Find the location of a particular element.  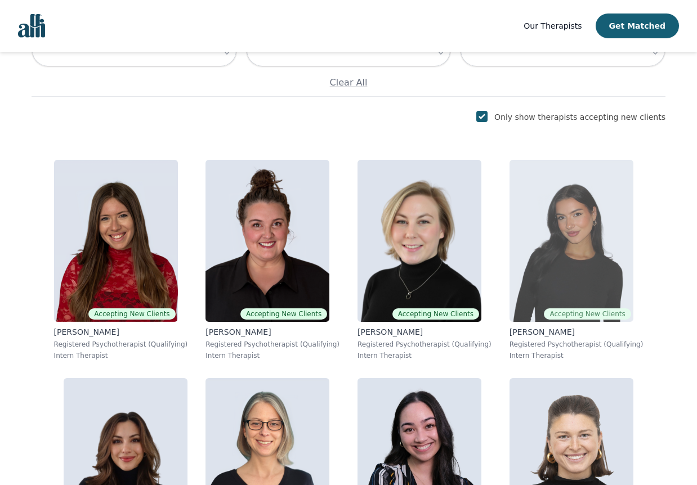

button: Get Matched is located at coordinates (637, 26).